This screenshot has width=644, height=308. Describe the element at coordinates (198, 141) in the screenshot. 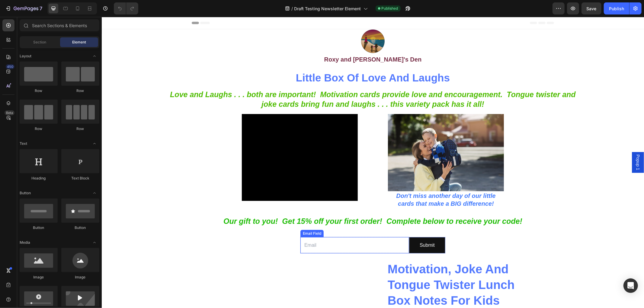

I see `video: Video` at that location.